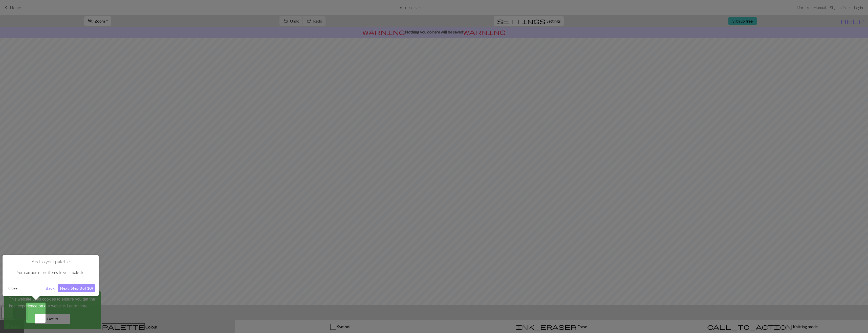  What do you see at coordinates (51, 272) in the screenshot?
I see `div: You can add more items to your palette` at bounding box center [51, 272].